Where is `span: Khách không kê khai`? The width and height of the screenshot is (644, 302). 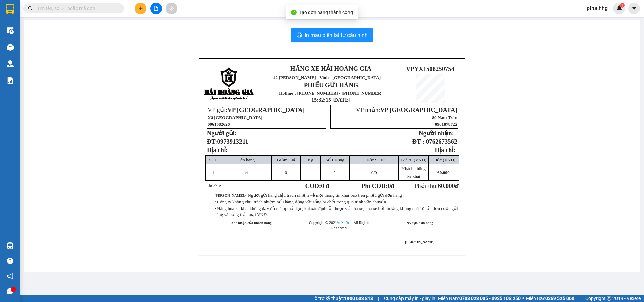 span: Khách không kê khai is located at coordinates (414, 172).